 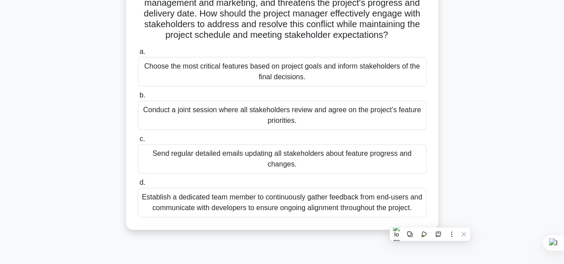 I want to click on div: Conduct a joint session where all stakeholders review and agree on the project’s feature priorities., so click(x=282, y=115).